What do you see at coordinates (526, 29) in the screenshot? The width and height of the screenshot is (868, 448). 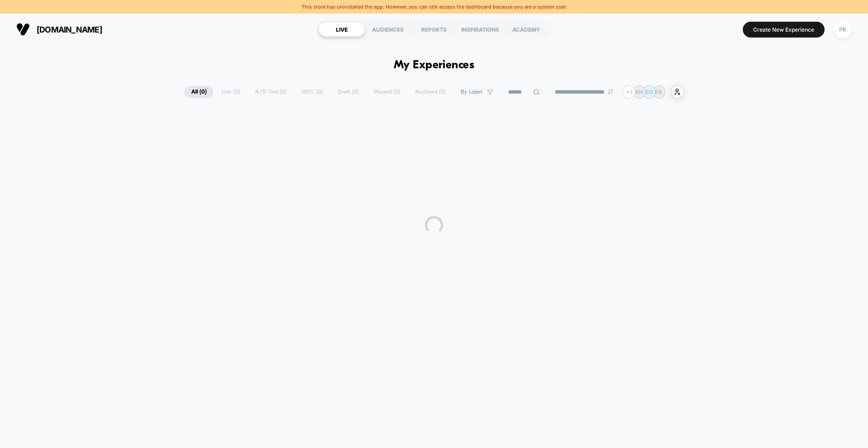 I see `div: ACADEMY` at bounding box center [526, 29].